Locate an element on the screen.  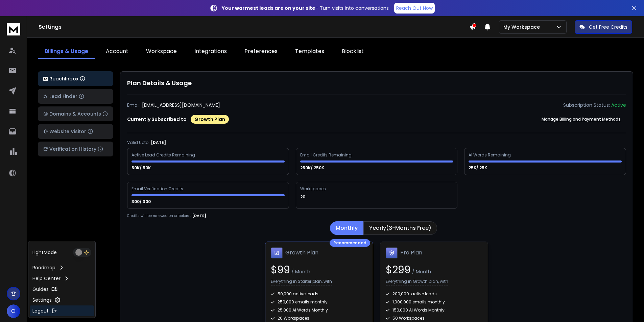
h1: Growth Plan is located at coordinates (302, 253).